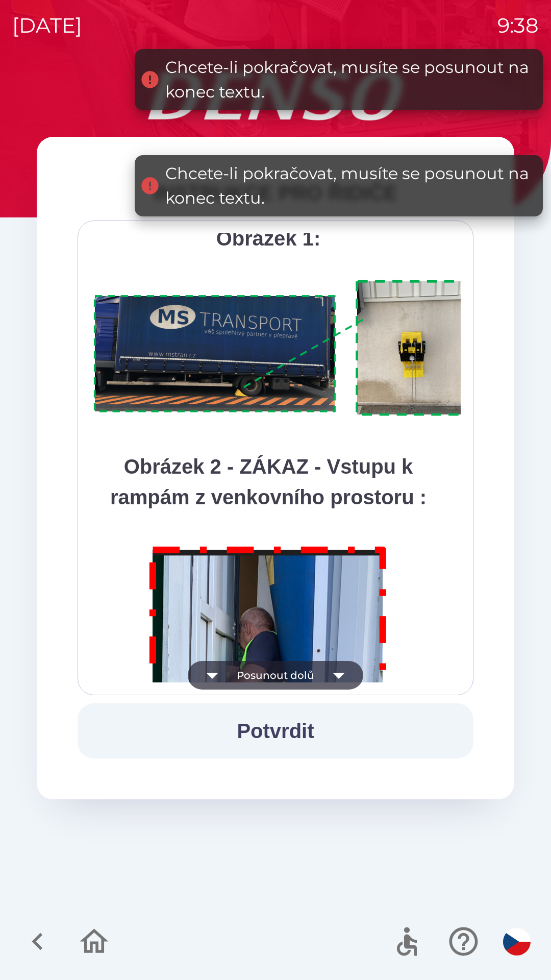 The image size is (551, 980). Describe the element at coordinates (276, 675) in the screenshot. I see `button: Posunout dolů` at that location.